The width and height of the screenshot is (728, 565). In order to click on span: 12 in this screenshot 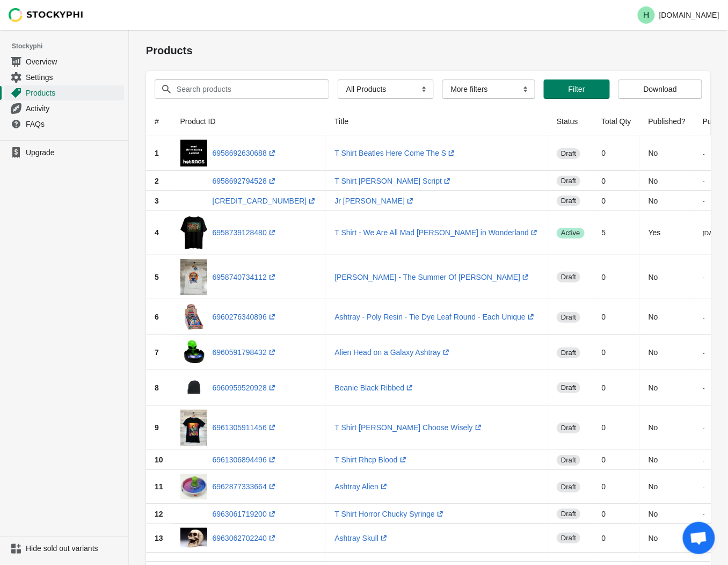, I will do `click(159, 514)`.